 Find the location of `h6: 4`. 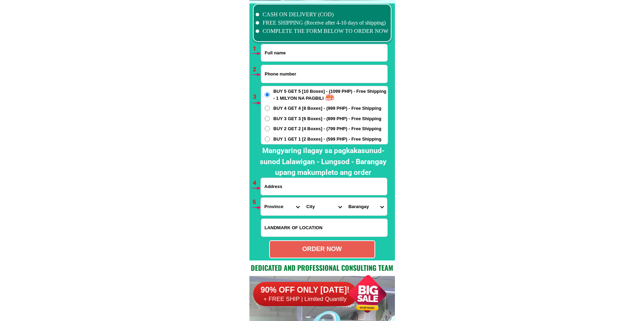

h6: 4 is located at coordinates (257, 183).